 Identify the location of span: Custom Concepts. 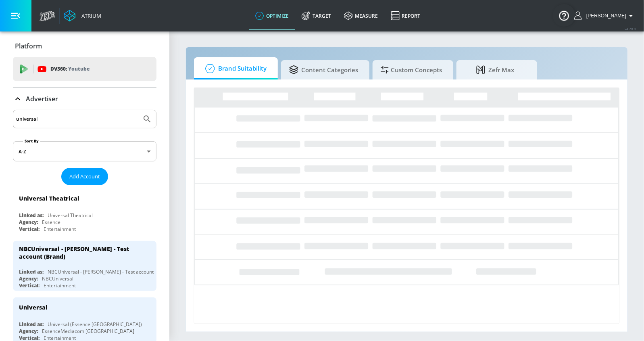
(412, 70).